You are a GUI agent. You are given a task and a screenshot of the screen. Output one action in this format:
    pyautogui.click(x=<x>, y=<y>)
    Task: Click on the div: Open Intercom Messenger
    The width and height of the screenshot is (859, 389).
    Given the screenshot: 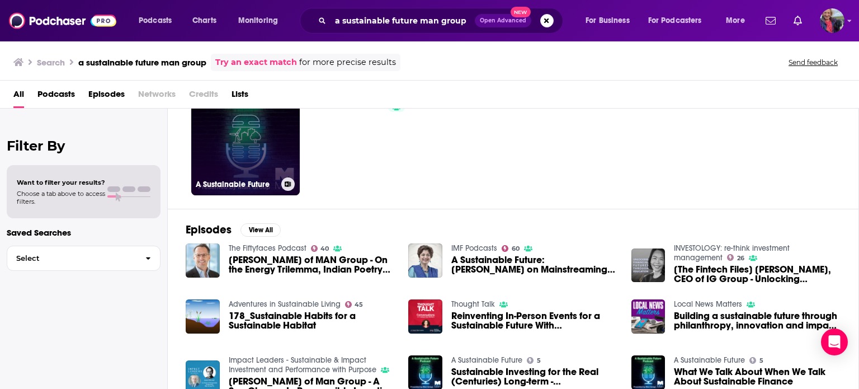 What is the action you would take?
    pyautogui.click(x=834, y=342)
    